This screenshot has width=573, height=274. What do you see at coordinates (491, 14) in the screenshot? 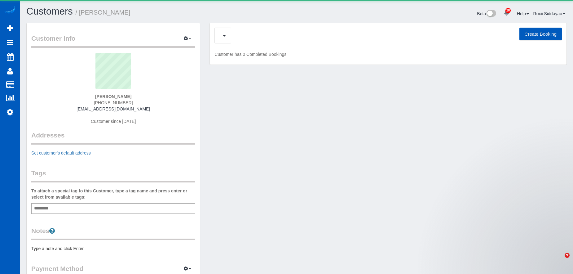
I see `img: New interface` at bounding box center [491, 14].